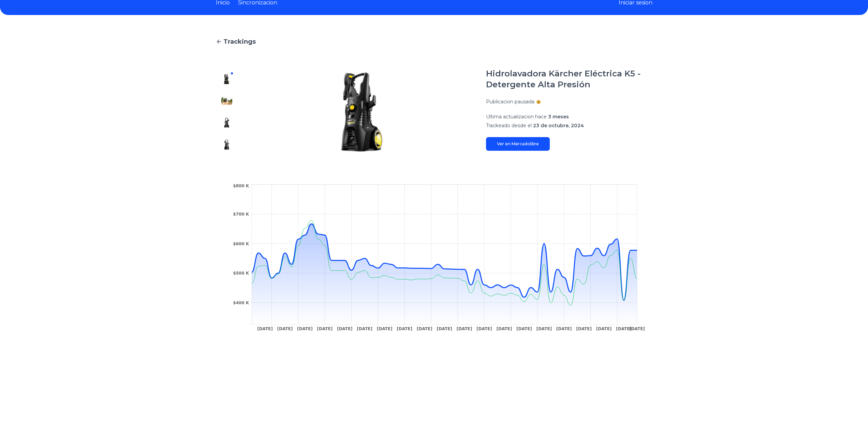 This screenshot has width=868, height=440. I want to click on tspan: $800 K, so click(241, 186).